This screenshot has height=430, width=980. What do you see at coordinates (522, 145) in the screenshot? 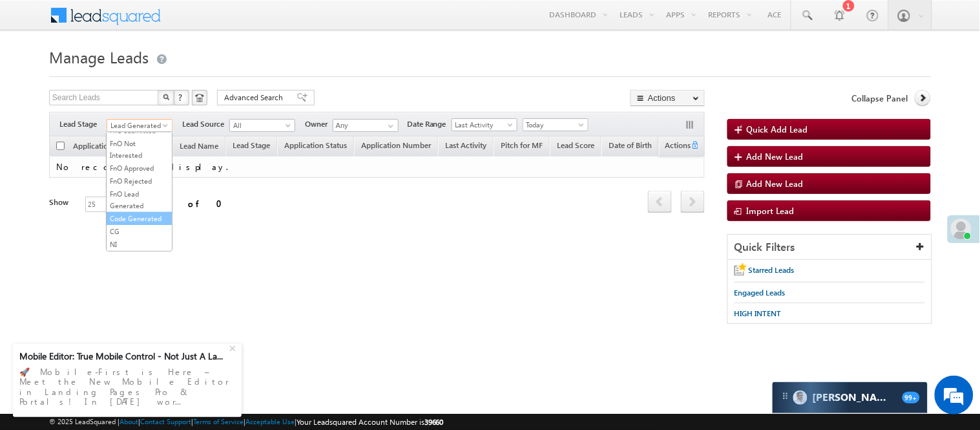
I see `span: Pitch for MF` at bounding box center [522, 145].